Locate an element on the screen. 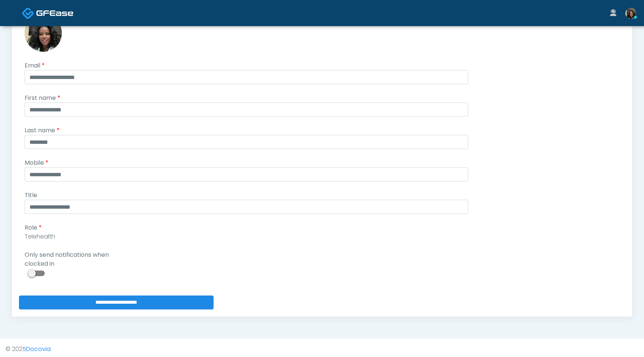 The height and width of the screenshot is (357, 644). label: First name is located at coordinates (69, 98).